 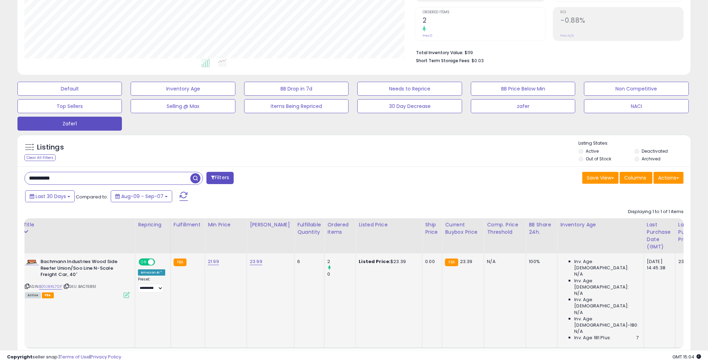 What do you see at coordinates (341, 262) in the screenshot?
I see `div: 2` at bounding box center [341, 262].